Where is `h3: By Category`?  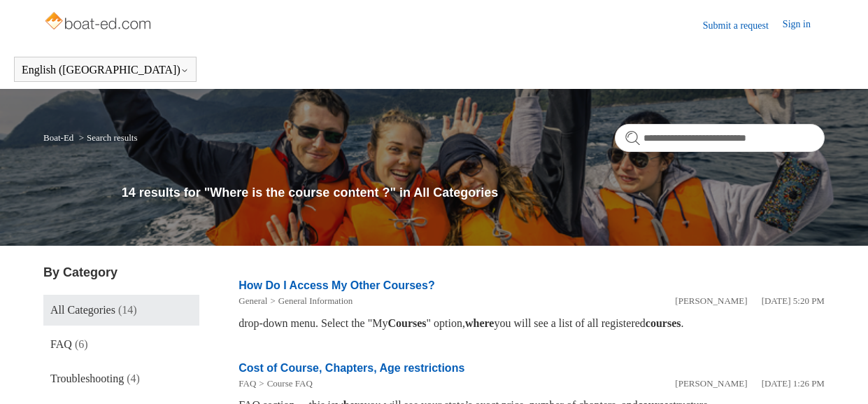 h3: By Category is located at coordinates (121, 272).